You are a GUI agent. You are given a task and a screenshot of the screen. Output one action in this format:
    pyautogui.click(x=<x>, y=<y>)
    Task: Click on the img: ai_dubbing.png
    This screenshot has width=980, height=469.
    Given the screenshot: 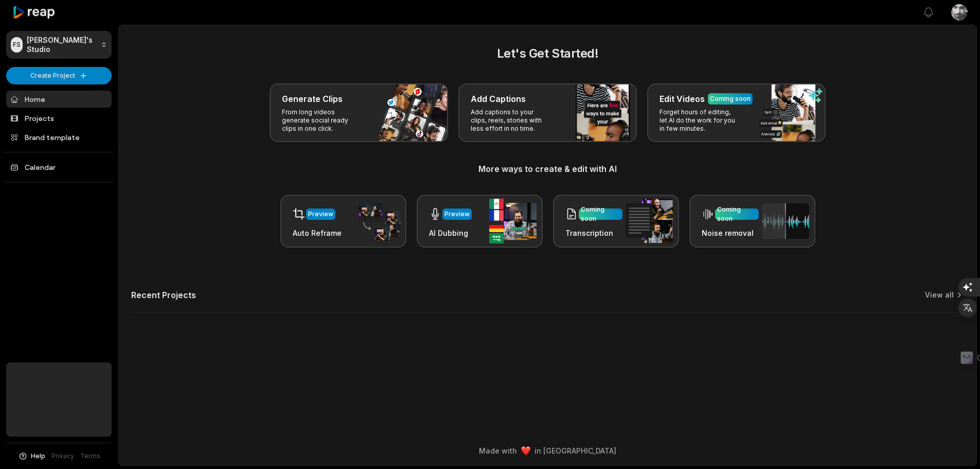 What is the action you would take?
    pyautogui.click(x=513, y=221)
    